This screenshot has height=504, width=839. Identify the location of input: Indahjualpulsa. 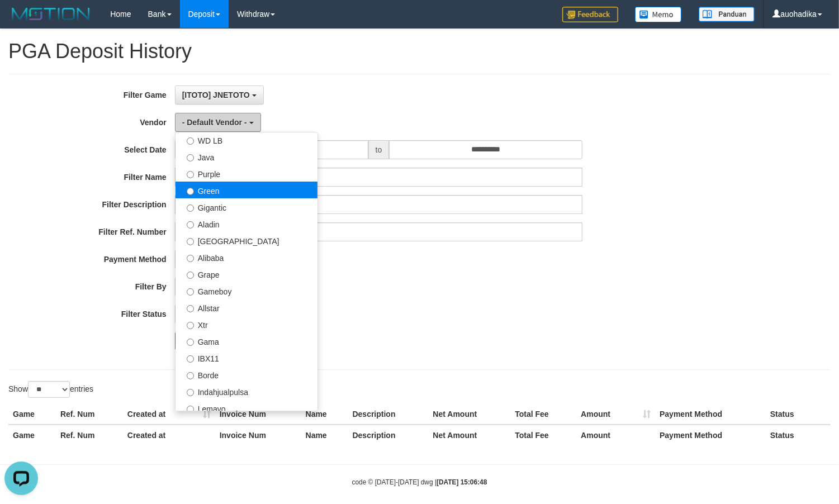
(190, 392).